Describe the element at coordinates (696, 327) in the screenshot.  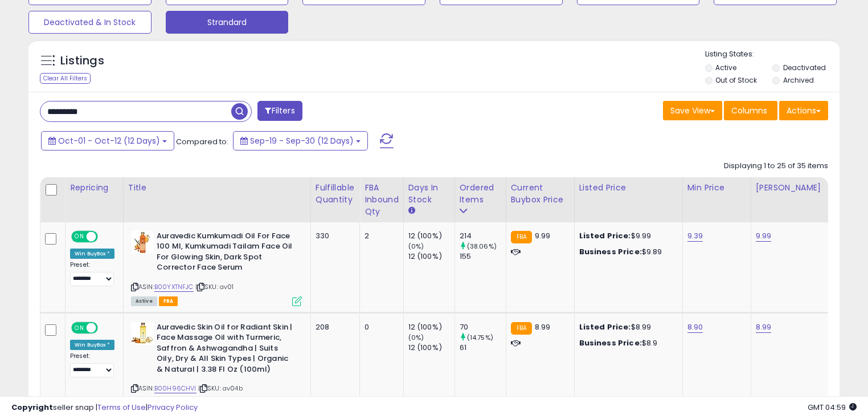
I see `a: 8.90` at that location.